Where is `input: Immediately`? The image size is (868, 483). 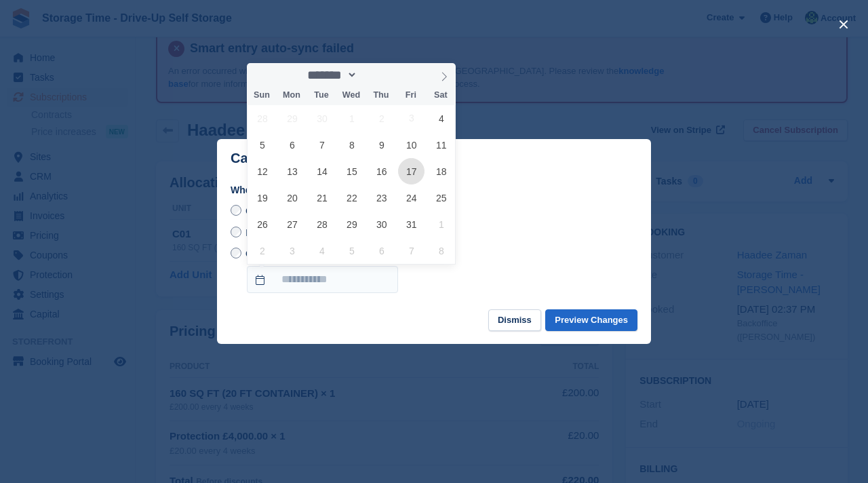 input: Immediately is located at coordinates (236, 232).